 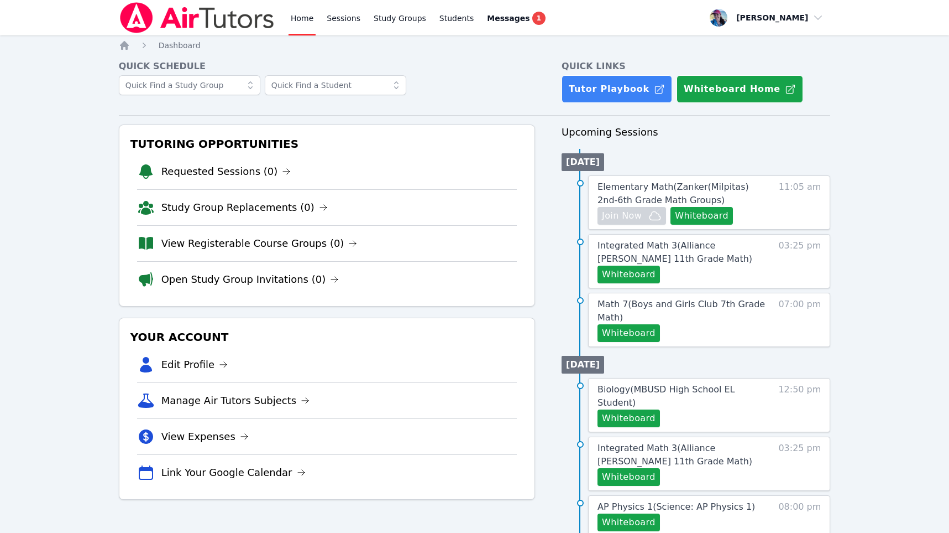 I want to click on button: Whiteboard Home, so click(x=740, y=89).